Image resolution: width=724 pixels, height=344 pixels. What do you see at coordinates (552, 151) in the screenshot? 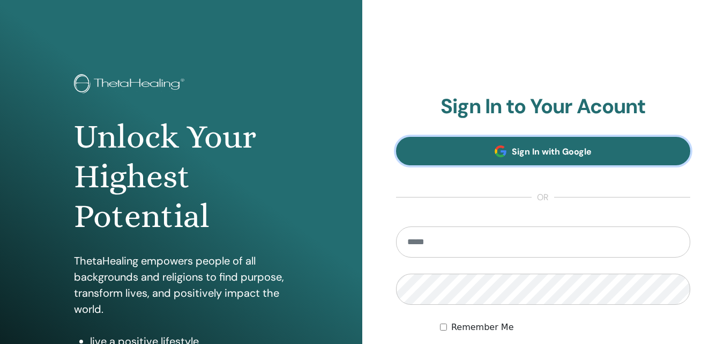
I see `span: Sign In with Google` at bounding box center [552, 151].